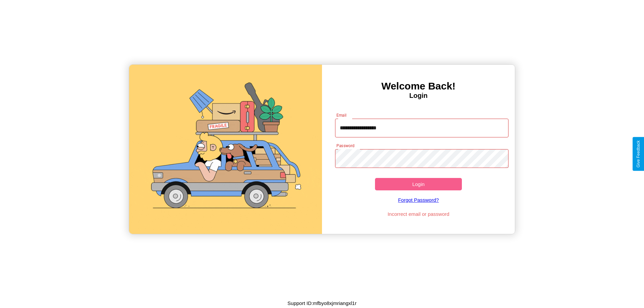 This screenshot has width=644, height=308. I want to click on label: Email, so click(342, 115).